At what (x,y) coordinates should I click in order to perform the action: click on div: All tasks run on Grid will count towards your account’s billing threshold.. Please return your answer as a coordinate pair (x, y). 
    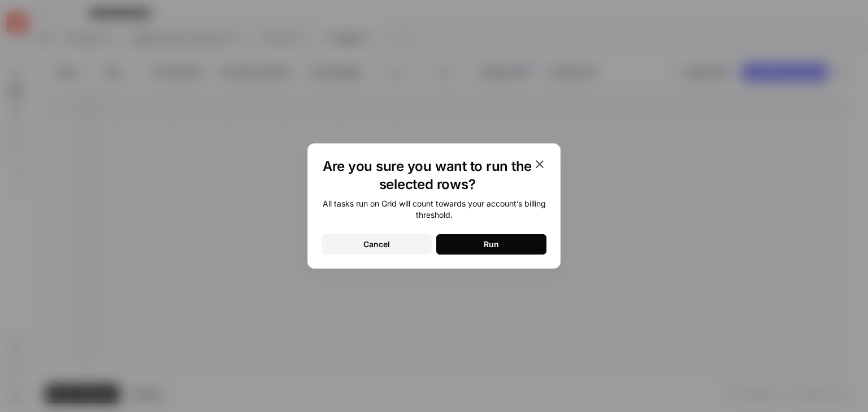
    Looking at the image, I should click on (434, 209).